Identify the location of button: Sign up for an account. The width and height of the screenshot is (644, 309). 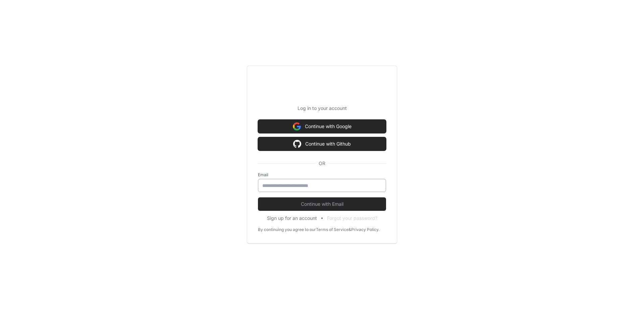
(292, 218).